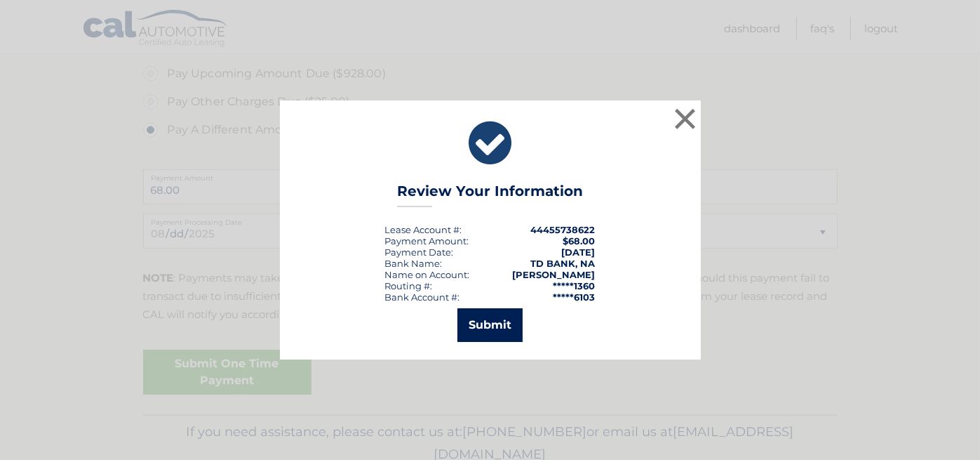 This screenshot has height=460, width=980. I want to click on strong: 44455738622, so click(564, 230).